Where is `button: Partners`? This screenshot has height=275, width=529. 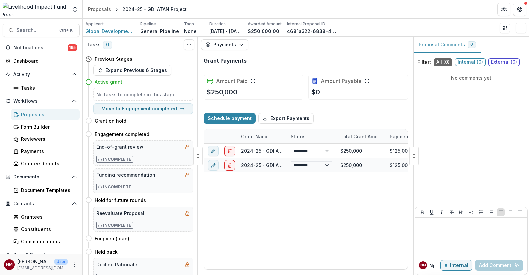 button: Partners is located at coordinates (504, 9).